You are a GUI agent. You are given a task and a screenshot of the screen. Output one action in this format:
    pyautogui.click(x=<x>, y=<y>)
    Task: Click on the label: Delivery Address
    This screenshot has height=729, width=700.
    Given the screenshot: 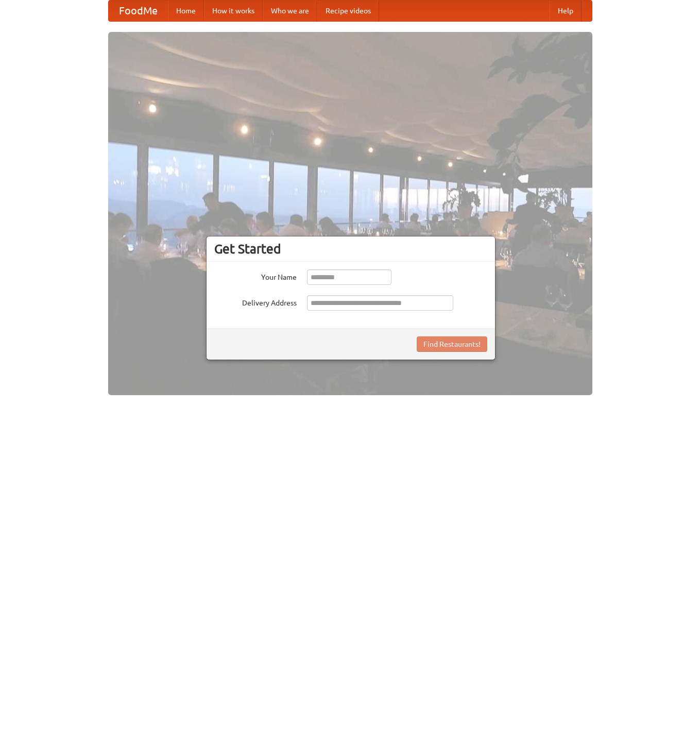 What is the action you would take?
    pyautogui.click(x=255, y=301)
    